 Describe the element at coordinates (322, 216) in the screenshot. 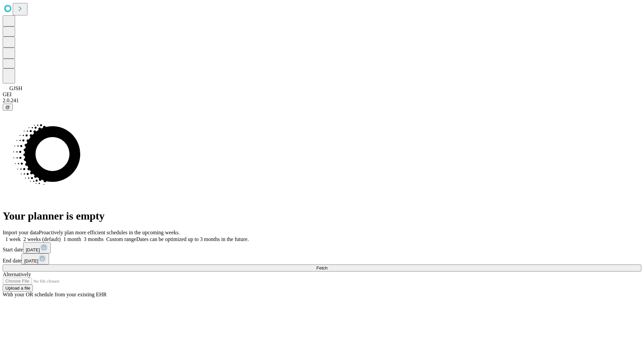

I see `h1: Your planner is empty` at that location.